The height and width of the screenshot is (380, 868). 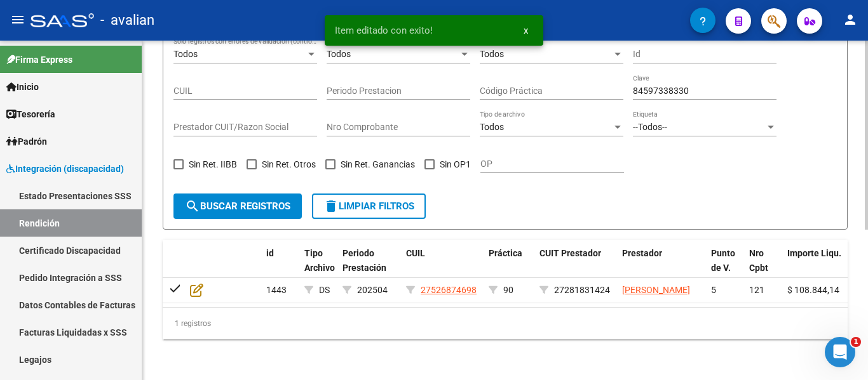 I want to click on span: $ 108.844,14, so click(x=813, y=290).